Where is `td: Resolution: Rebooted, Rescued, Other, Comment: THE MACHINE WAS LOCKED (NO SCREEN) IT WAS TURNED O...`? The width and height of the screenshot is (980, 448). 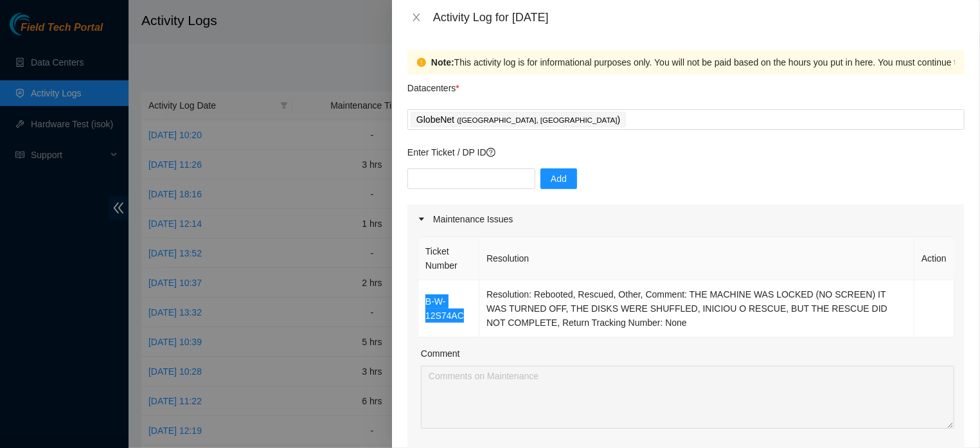
td: Resolution: Rebooted, Rescued, Other, Comment: THE MACHINE WAS LOCKED (NO SCREEN) IT WAS TURNED O... is located at coordinates (697, 309).